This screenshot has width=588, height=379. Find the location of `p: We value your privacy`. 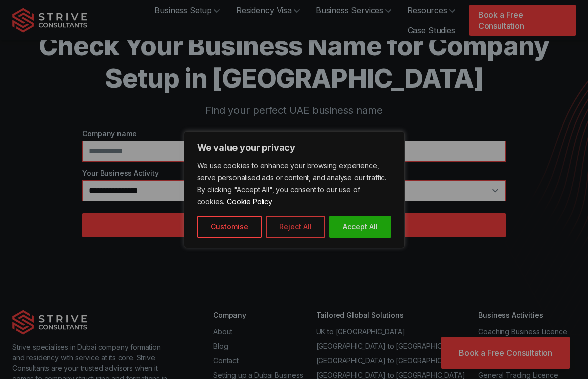

p: We value your privacy is located at coordinates (295, 148).